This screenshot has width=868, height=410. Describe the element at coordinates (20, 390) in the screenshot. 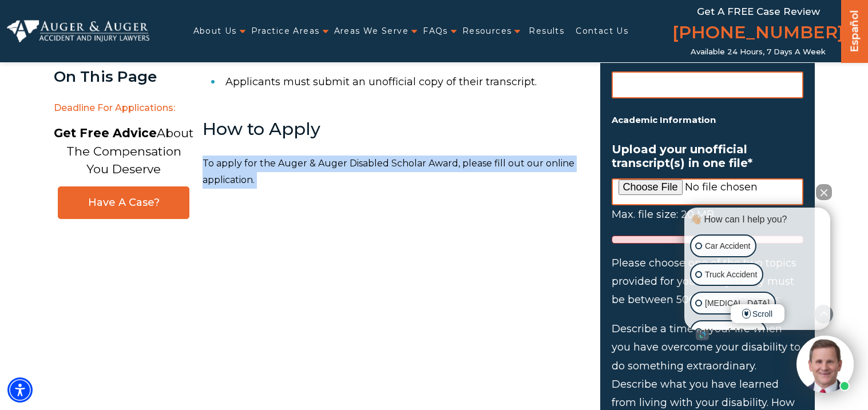

I see `div: Accessibility Menu` at that location.